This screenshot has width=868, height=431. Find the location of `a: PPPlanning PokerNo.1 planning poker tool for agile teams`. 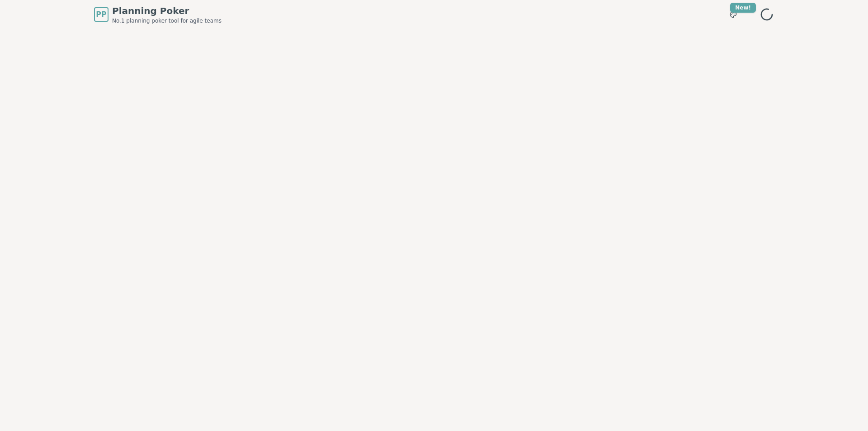

a: PPPlanning PokerNo.1 planning poker tool for agile teams is located at coordinates (158, 15).